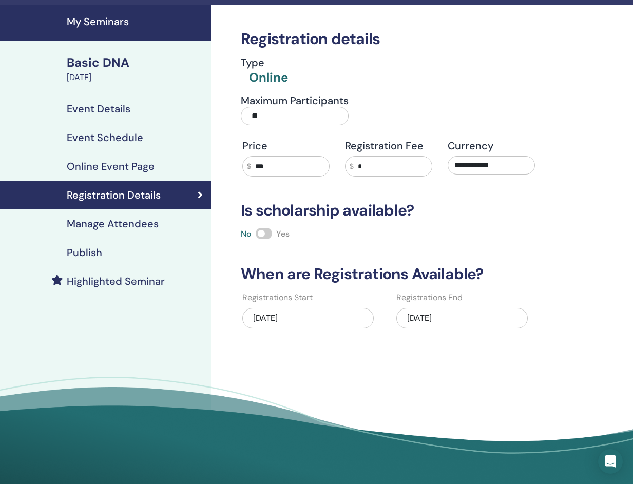  Describe the element at coordinates (611, 462) in the screenshot. I see `div: Open Intercom Messenger` at that location.